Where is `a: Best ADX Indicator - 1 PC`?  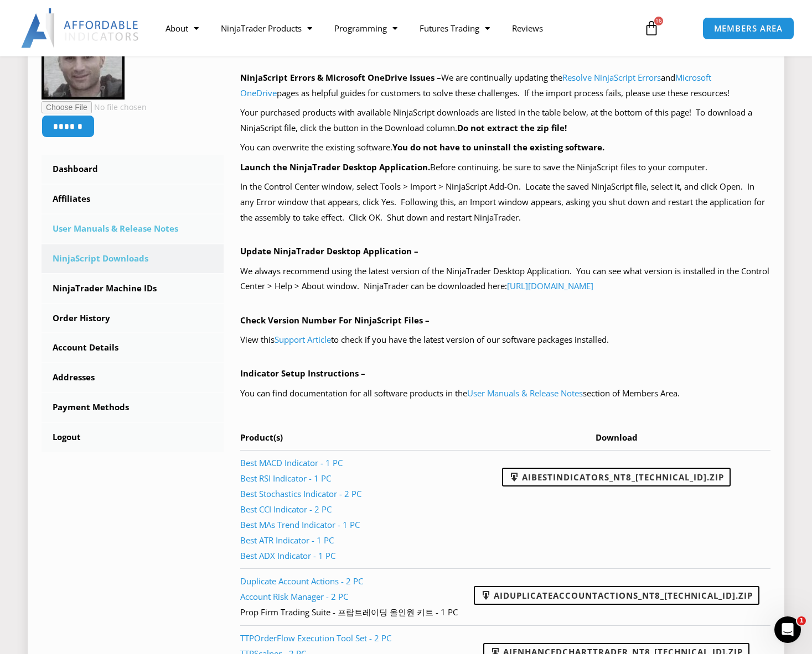 a: Best ADX Indicator - 1 PC is located at coordinates (288, 556).